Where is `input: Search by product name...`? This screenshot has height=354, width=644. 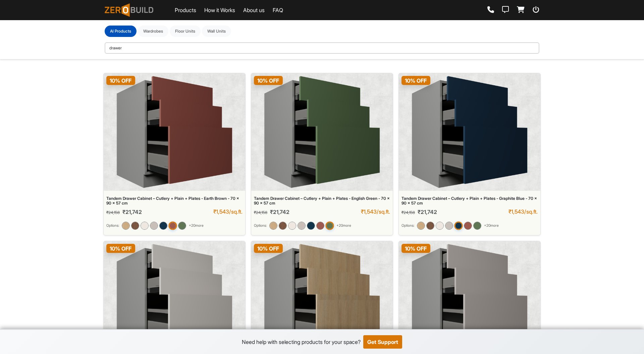 input: Search by product name... is located at coordinates (322, 48).